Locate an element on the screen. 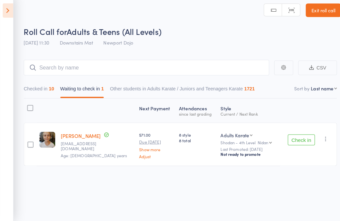 The width and height of the screenshot is (340, 221). button: CSV is located at coordinates (311, 70).